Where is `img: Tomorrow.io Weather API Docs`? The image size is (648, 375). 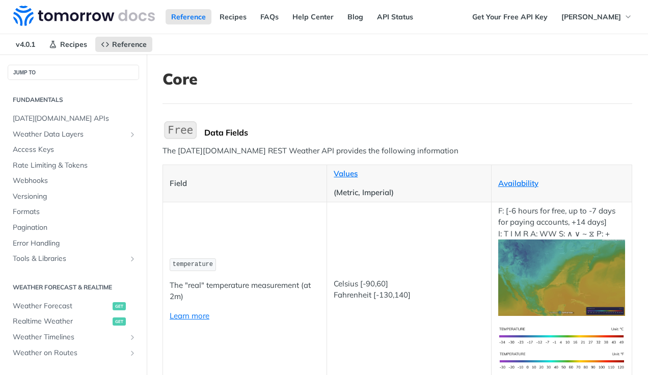 img: Tomorrow.io Weather API Docs is located at coordinates (84, 16).